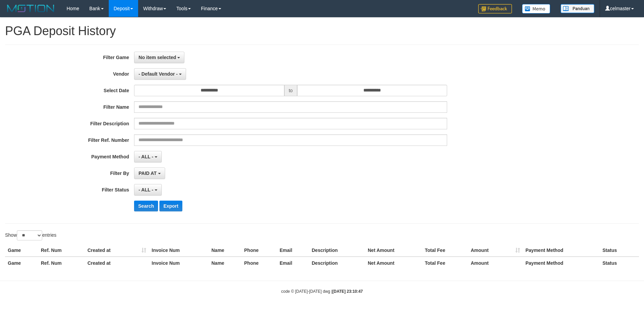  Describe the element at coordinates (147, 173) in the screenshot. I see `span: PAID AT` at that location.